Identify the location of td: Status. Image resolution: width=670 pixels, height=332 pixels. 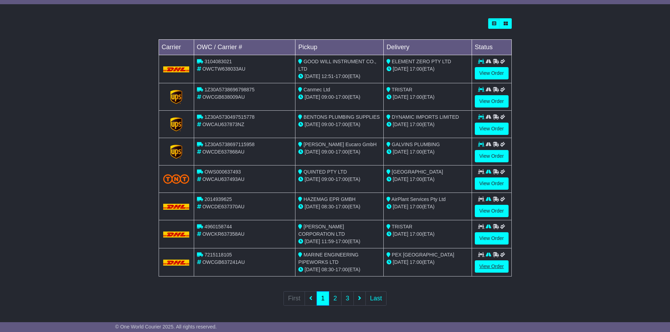
(491, 47).